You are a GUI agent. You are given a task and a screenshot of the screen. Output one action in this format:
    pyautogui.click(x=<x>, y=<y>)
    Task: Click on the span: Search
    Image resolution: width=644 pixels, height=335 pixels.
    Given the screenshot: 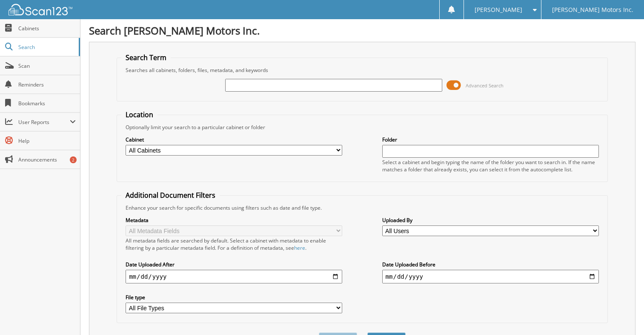 What is the action you would take?
    pyautogui.click(x=47, y=47)
    